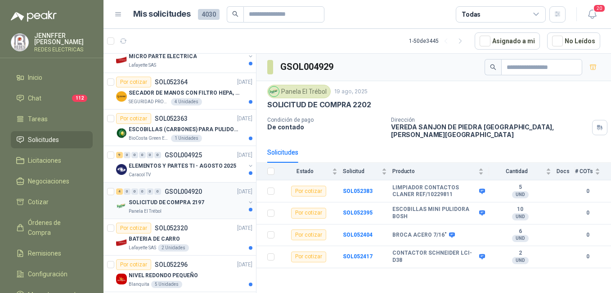 This screenshot has height=293, width=611. What do you see at coordinates (592, 14) in the screenshot?
I see `button: 20` at bounding box center [592, 14].